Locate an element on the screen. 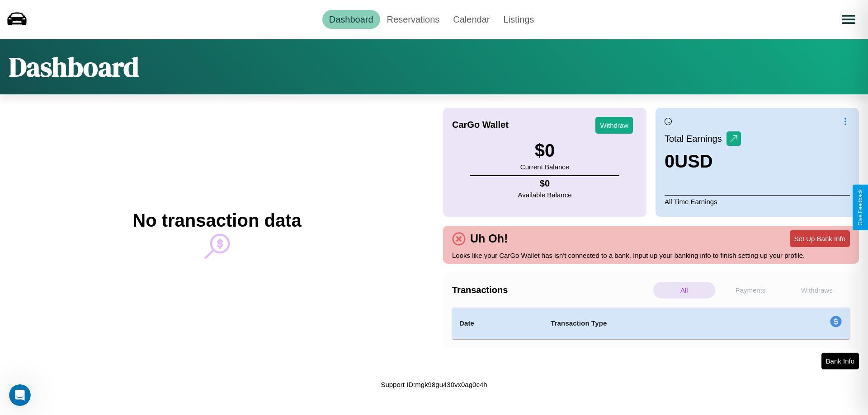  h4: Date is located at coordinates (498, 324).